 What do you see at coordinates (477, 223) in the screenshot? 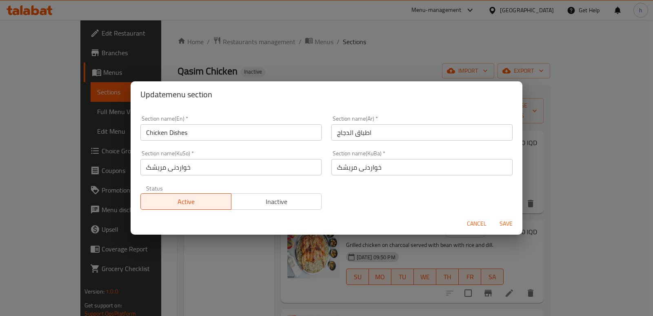
I see `span: Cancel` at bounding box center [477, 223].